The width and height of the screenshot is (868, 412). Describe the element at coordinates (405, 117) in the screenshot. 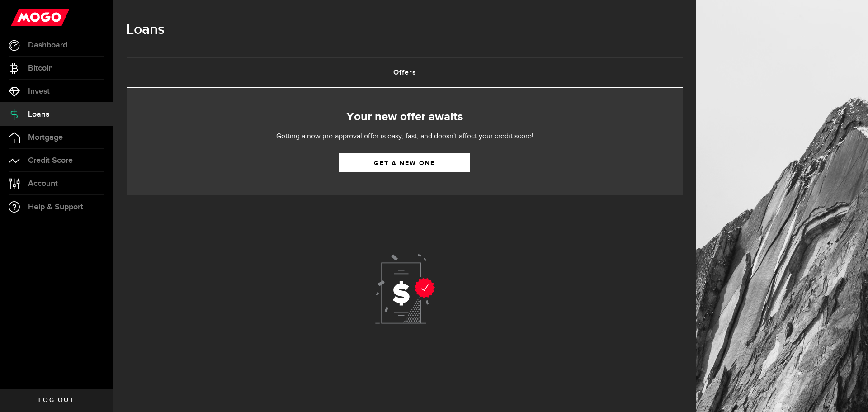

I see `h2: Your new offer awaits` at that location.